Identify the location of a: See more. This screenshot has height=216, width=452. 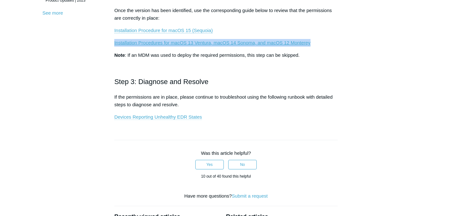
(53, 13).